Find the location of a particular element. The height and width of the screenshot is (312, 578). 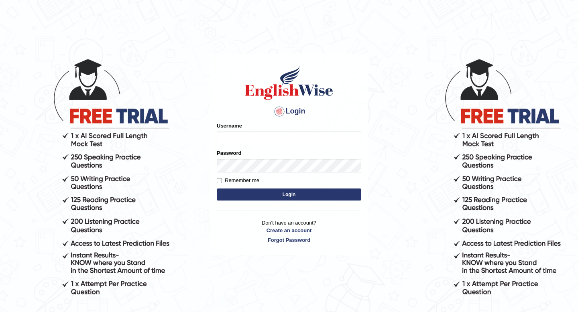

button: Login is located at coordinates (289, 195).